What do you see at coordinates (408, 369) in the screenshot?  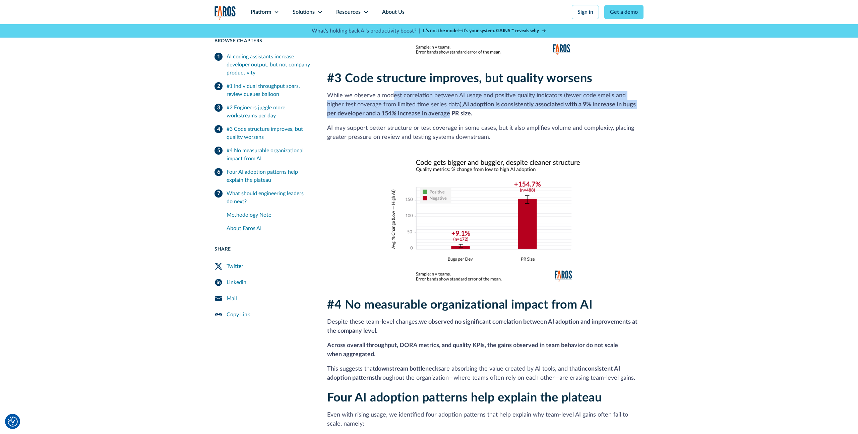 I see `strong: downstream bottlenecks` at bounding box center [408, 369].